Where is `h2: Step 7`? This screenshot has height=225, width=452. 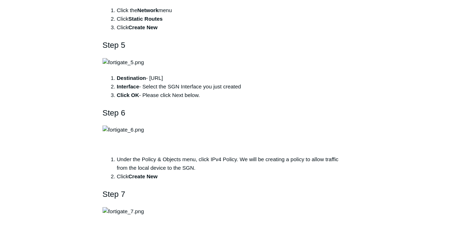
h2: Step 7 is located at coordinates (226, 194).